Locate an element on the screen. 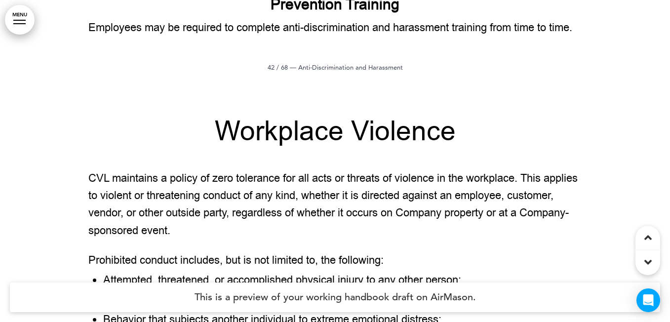 This screenshot has height=322, width=670. li: Attempted, threatened, or accomplished physical injury to any other person; is located at coordinates (342, 280).